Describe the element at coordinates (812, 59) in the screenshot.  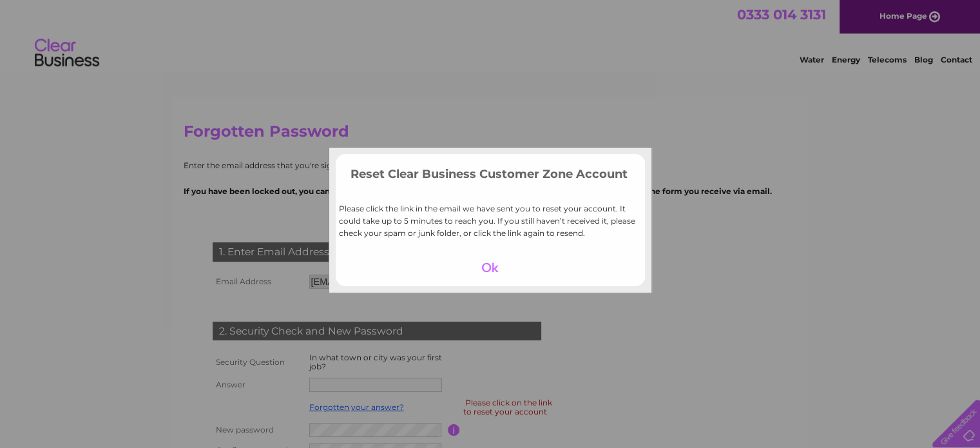
I see `a: Water` at that location.